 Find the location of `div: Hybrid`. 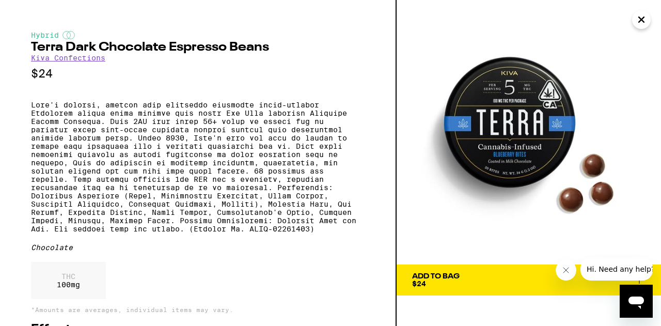

div: Hybrid is located at coordinates (198, 35).